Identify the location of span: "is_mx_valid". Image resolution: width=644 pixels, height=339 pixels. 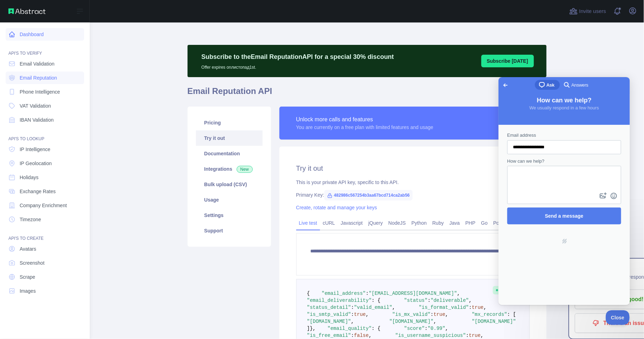
(411, 314).